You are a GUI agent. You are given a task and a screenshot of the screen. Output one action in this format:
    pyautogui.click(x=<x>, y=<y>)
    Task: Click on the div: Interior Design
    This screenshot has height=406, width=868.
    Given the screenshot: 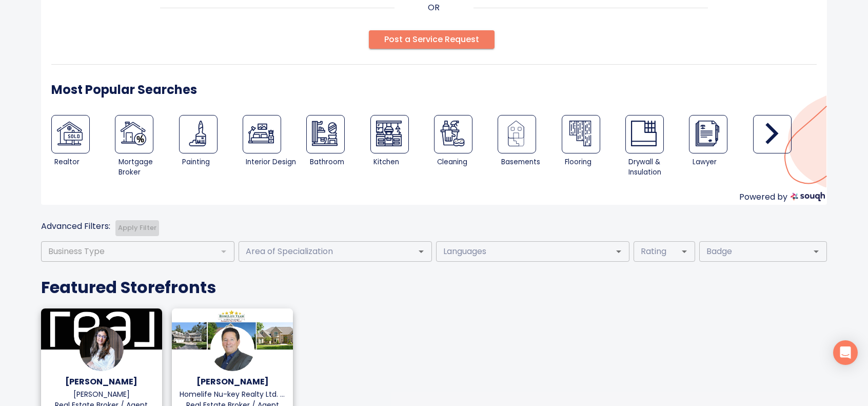 What is the action you would take?
    pyautogui.click(x=275, y=162)
    